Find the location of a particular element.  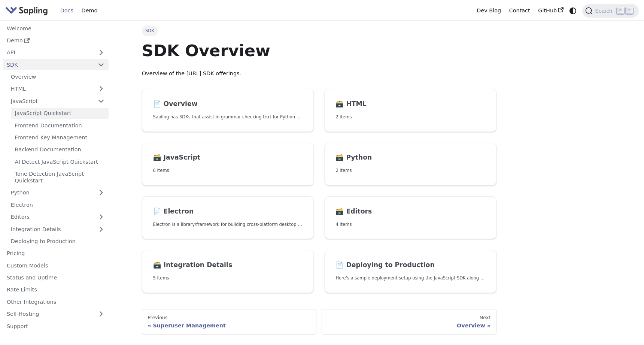

a: 🗃️ Editors4 items is located at coordinates (410, 218).